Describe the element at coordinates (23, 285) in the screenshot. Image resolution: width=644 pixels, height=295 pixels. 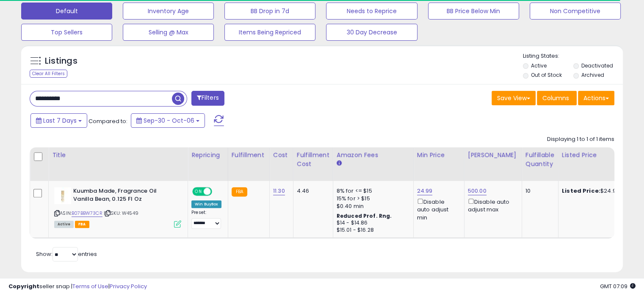
I see `strong: Copyright` at that location.